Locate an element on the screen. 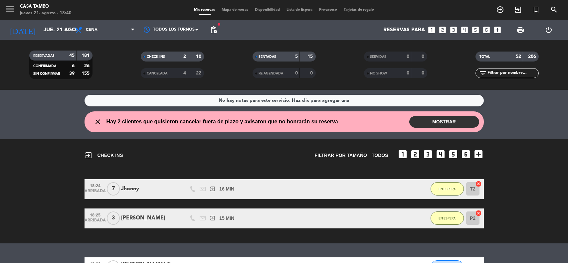  div: jueves 21. agosto - 18:40 is located at coordinates (46, 13).